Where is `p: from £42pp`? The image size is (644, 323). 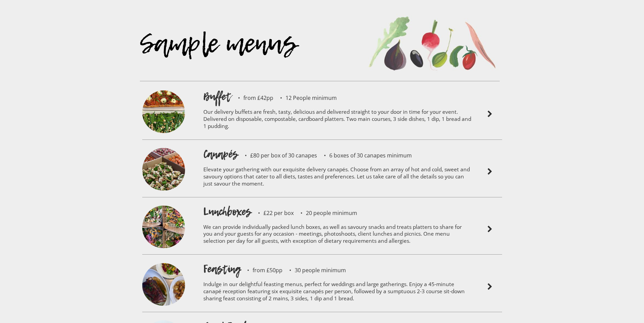
p: from £42pp is located at coordinates (252, 98).